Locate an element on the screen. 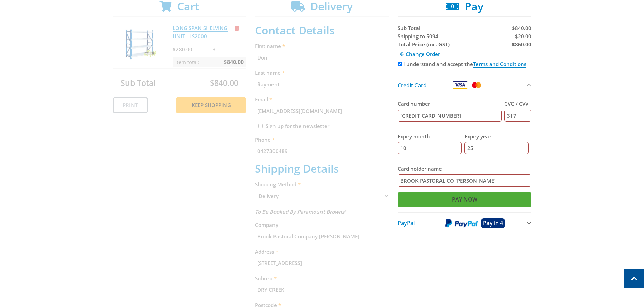 The image size is (644, 308). label: I understand and accept the is located at coordinates (464, 64).